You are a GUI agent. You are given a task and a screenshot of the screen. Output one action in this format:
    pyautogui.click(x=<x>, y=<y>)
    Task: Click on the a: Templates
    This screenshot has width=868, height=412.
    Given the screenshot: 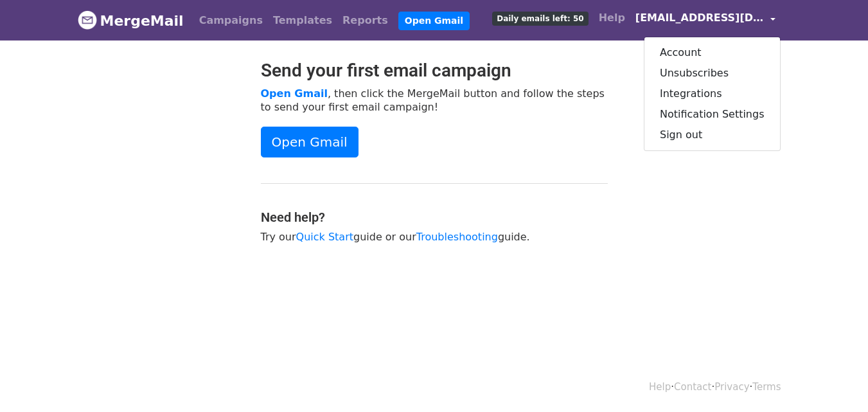 What is the action you would take?
    pyautogui.click(x=302, y=20)
    